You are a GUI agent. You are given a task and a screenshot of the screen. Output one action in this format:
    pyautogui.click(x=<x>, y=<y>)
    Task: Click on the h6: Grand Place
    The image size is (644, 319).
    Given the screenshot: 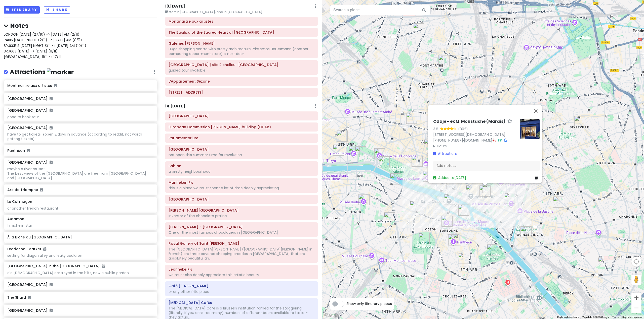 What is the action you would take?
    pyautogui.click(x=241, y=199)
    